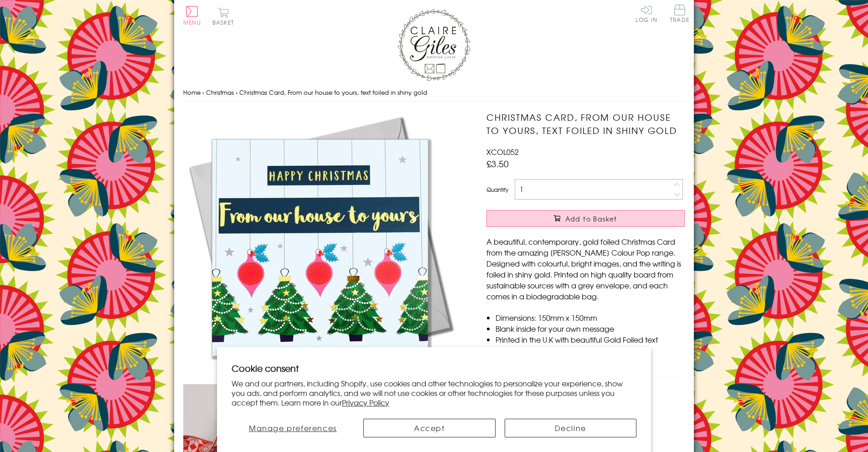 The height and width of the screenshot is (452, 868). Describe the element at coordinates (590, 329) in the screenshot. I see `li: Blank inside for your own message` at that location.